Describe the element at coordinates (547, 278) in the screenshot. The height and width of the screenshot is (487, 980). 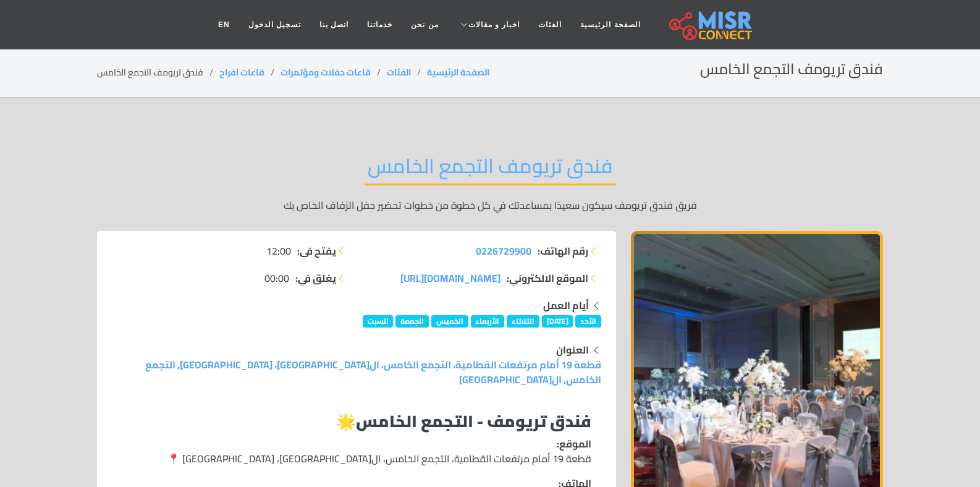
I see `strong: الموقع الالكتروني:` at that location.